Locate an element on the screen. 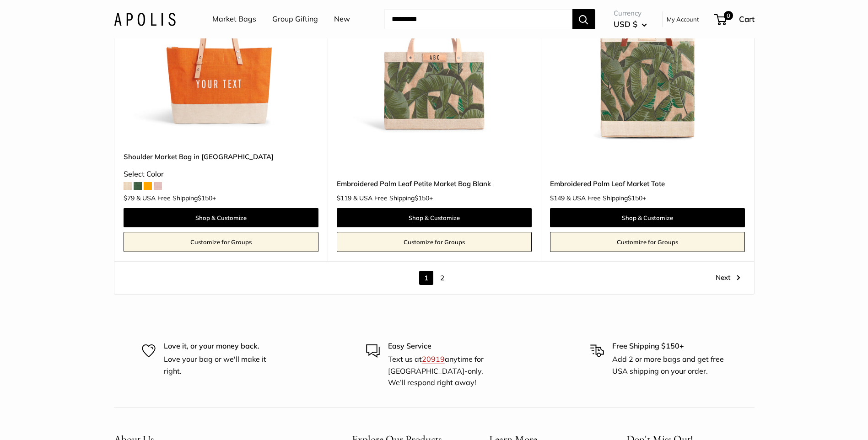 The height and width of the screenshot is (440, 868). a: Market Bags is located at coordinates (234, 19).